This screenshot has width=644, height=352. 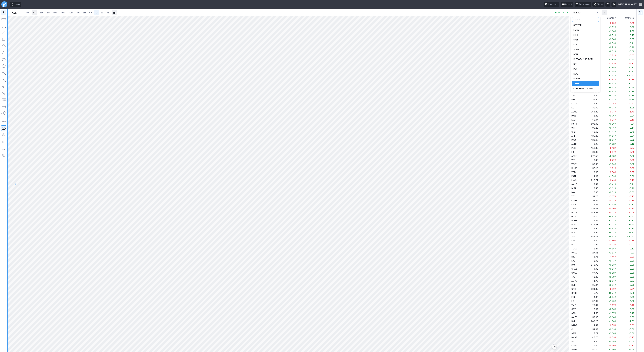 I want to click on span: BETF, so click(x=585, y=54).